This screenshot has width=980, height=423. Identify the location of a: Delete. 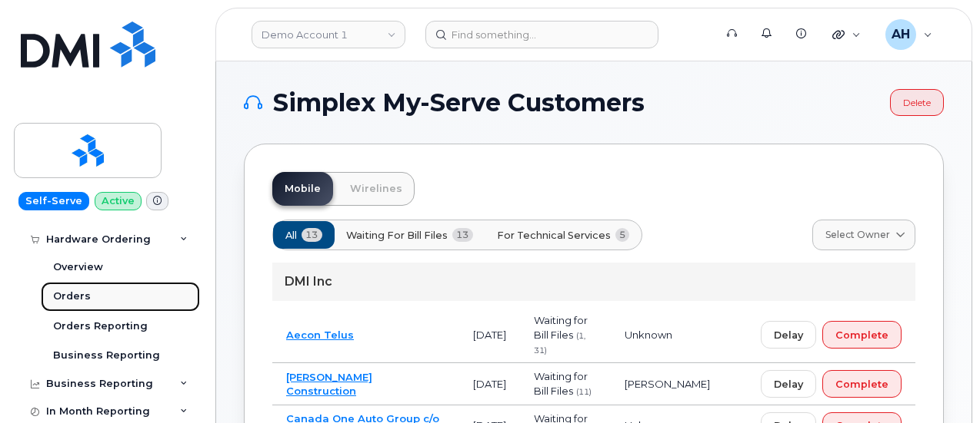
(916, 102).